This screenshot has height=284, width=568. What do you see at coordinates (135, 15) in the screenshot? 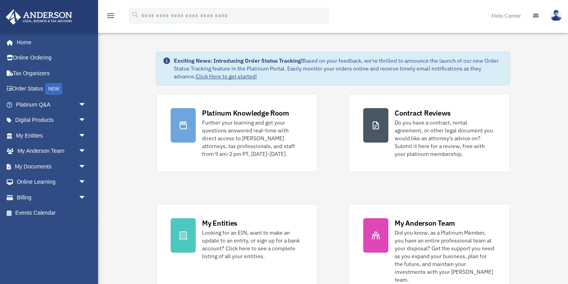
I see `i: search` at bounding box center [135, 15].